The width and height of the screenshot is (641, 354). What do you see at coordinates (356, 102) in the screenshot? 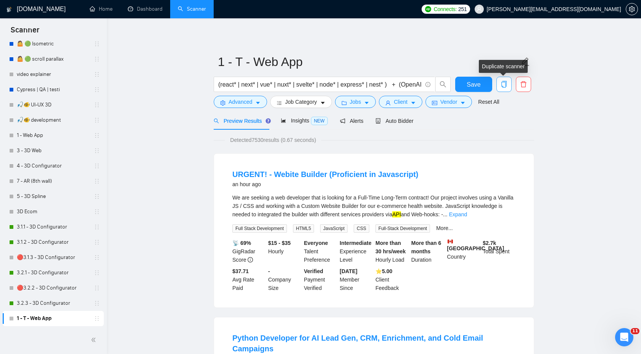
I see `button: folderJobscaret-down` at bounding box center [356, 102].